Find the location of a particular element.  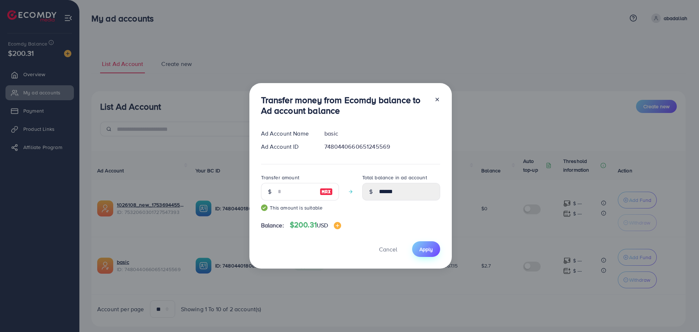

div: Ad Account Name is located at coordinates (287, 133).